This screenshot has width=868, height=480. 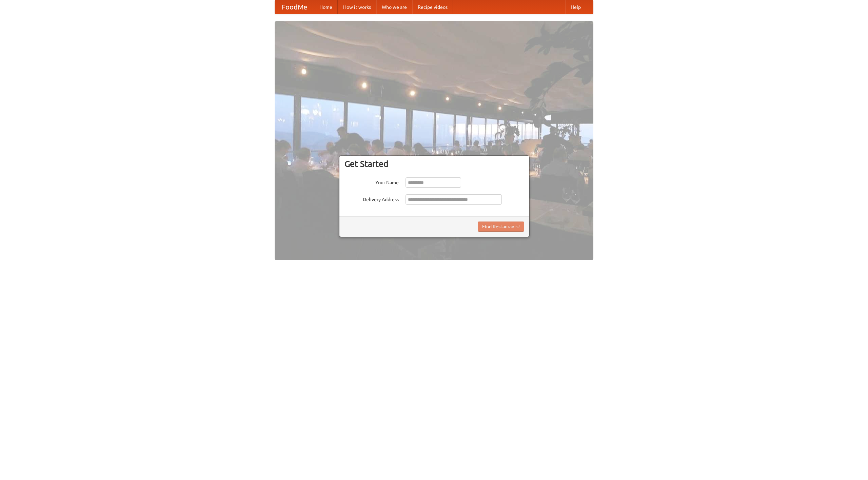 What do you see at coordinates (371, 199) in the screenshot?
I see `label: Delivery Address` at bounding box center [371, 199].